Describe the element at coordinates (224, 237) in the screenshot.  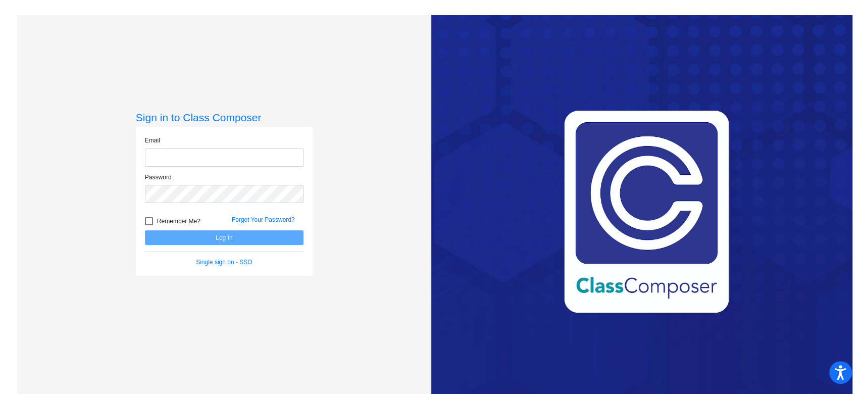
I see `button: Log In` at that location.